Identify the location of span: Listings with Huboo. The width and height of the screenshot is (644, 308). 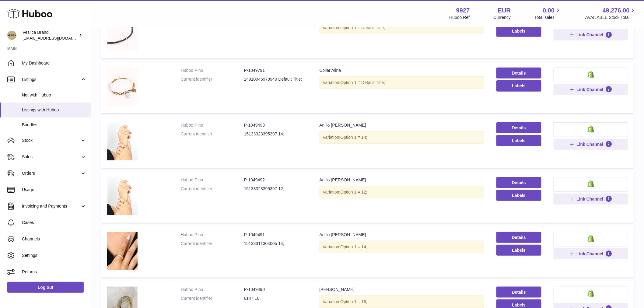
(54, 110).